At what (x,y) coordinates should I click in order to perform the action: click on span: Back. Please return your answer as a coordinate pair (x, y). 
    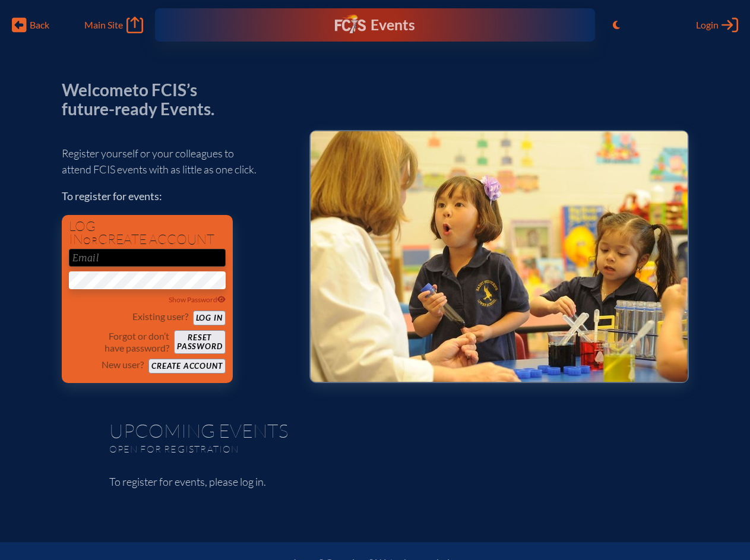
    Looking at the image, I should click on (39, 25).